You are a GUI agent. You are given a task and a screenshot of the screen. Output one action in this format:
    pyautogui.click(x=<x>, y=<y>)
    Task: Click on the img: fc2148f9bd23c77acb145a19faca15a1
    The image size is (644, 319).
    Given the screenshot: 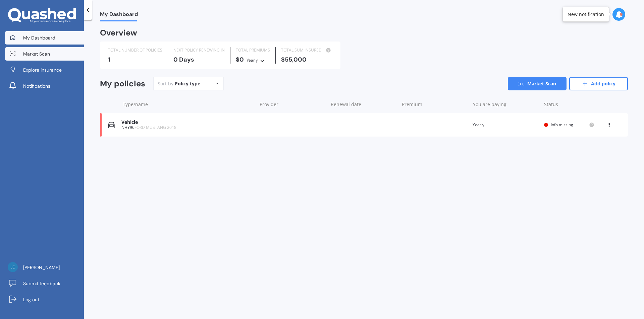 What is the action you would take?
    pyautogui.click(x=13, y=267)
    